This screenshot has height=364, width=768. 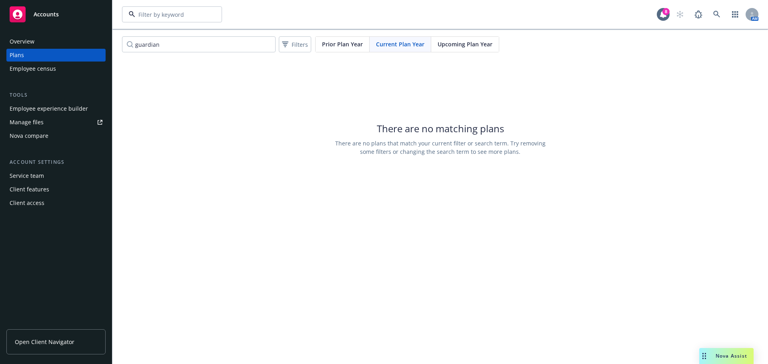 I want to click on a: Service team, so click(x=56, y=176).